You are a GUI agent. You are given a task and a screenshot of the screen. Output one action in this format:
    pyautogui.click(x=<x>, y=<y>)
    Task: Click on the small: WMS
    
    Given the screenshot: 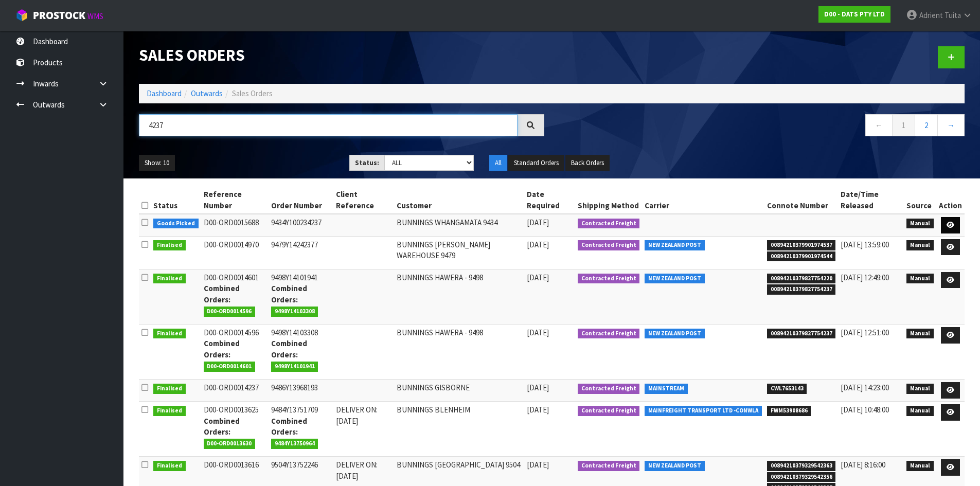 What is the action you would take?
    pyautogui.click(x=95, y=16)
    